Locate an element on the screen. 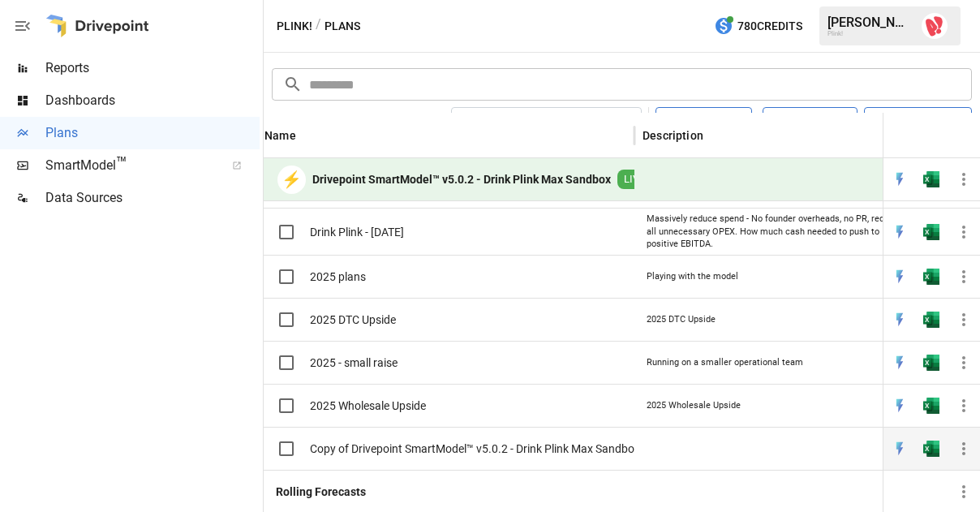 This screenshot has height=512, width=980. div: 2025 DTC Upside is located at coordinates (681, 320).